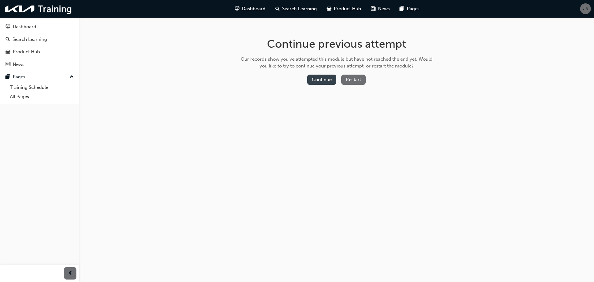 Image resolution: width=594 pixels, height=282 pixels. Describe the element at coordinates (39, 9) in the screenshot. I see `a: kia-training` at that location.